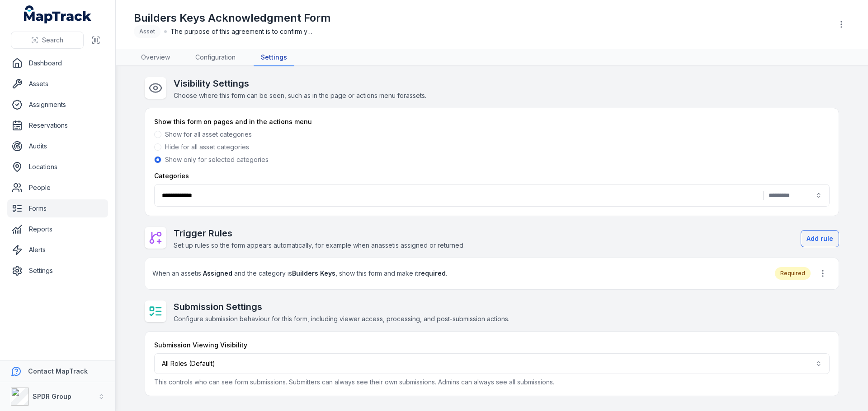 The width and height of the screenshot is (868, 411). Describe the element at coordinates (200, 345) in the screenshot. I see `label: Submission Viewing Visibility` at that location.